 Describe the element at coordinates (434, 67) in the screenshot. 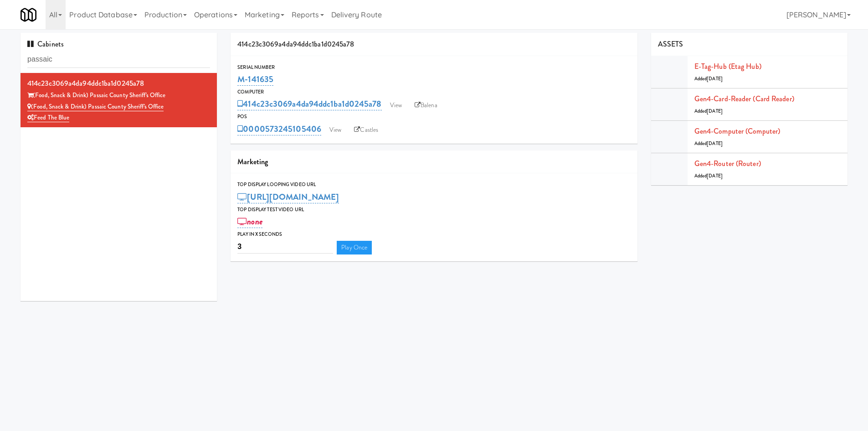

I see `div: Serial Number` at that location.